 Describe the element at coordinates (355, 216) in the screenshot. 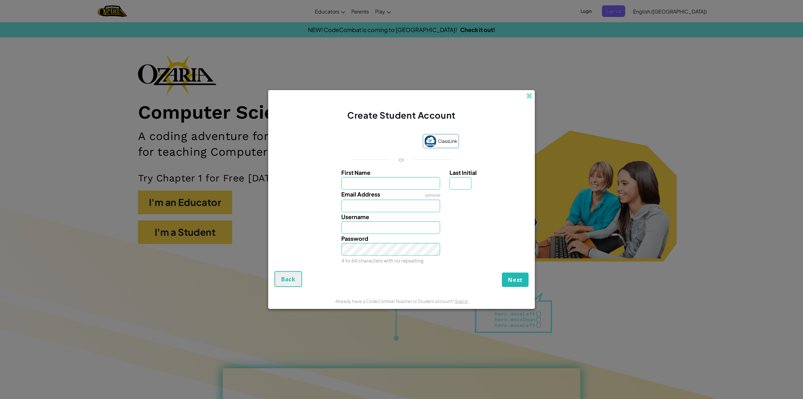

I see `span: Username` at that location.